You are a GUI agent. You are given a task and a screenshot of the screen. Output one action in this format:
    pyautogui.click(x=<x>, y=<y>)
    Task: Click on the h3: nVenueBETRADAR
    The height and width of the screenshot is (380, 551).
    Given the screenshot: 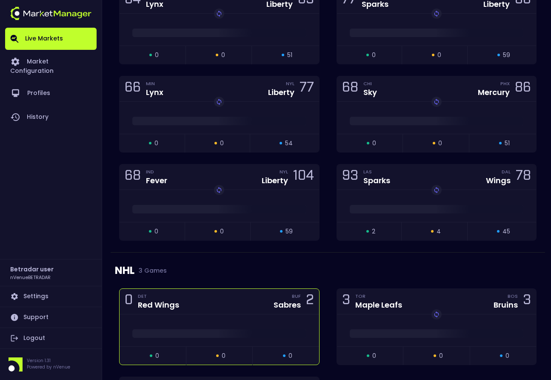 What is the action you would take?
    pyautogui.click(x=30, y=277)
    